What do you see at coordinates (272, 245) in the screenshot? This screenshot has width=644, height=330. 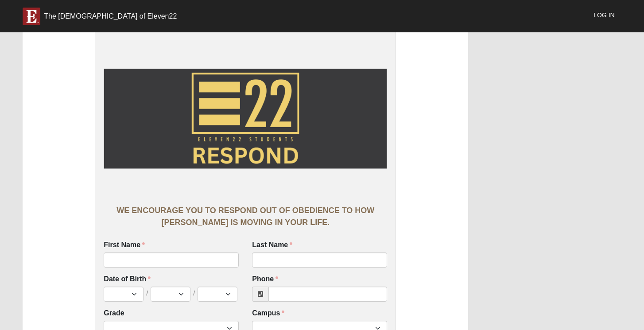 I see `label: Last Name` at bounding box center [272, 245].